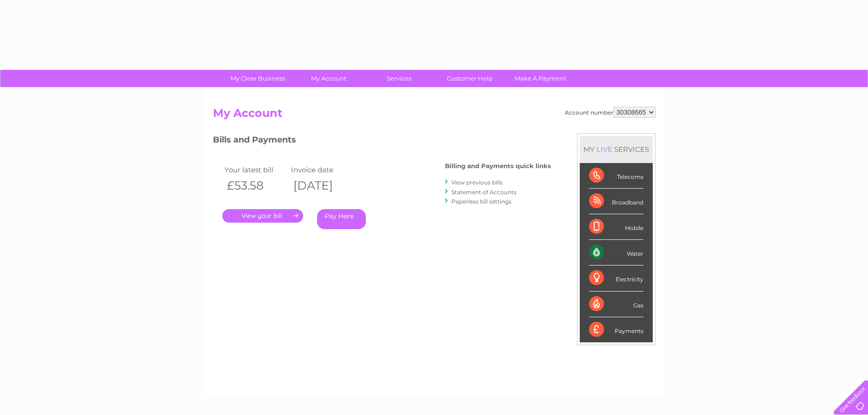 The width and height of the screenshot is (868, 415). Describe the element at coordinates (328, 78) in the screenshot. I see `a: My Account` at that location.